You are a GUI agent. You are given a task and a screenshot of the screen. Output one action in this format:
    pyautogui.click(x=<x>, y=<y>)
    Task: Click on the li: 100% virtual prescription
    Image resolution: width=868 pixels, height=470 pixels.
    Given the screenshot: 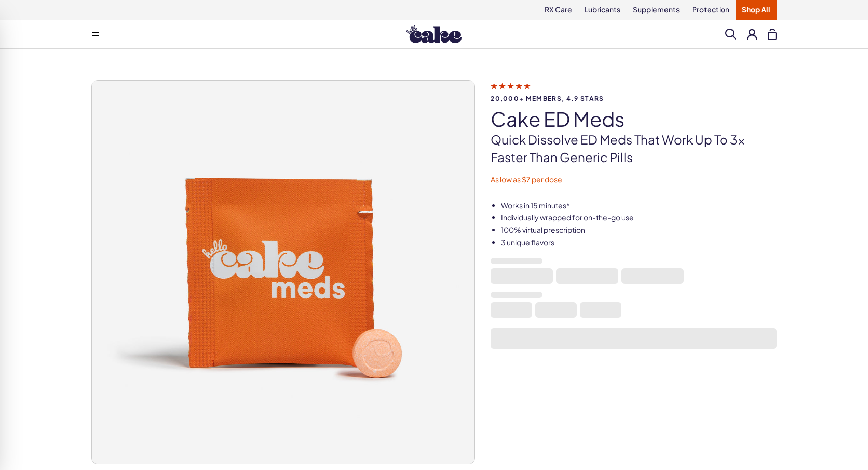 What is the action you would take?
    pyautogui.click(x=639, y=230)
    